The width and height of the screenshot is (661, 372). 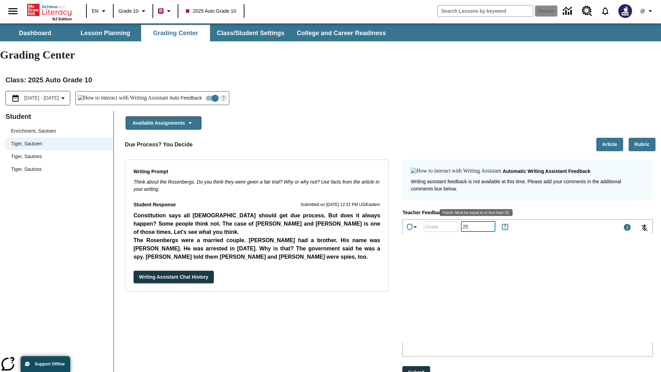 I want to click on body: Type your response here., so click(x=52, y=85).